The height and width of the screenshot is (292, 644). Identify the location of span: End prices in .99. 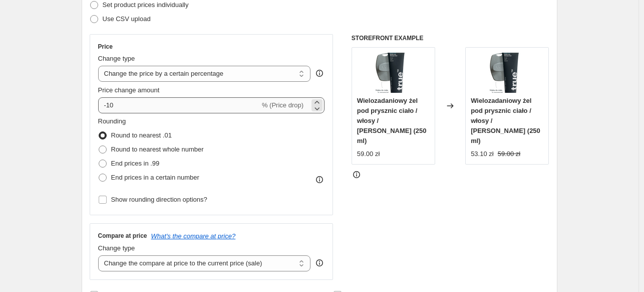
(135, 163).